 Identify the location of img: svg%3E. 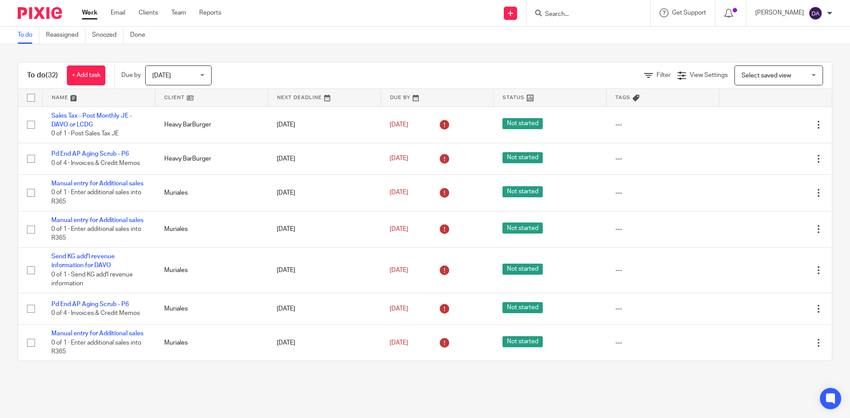
(815, 13).